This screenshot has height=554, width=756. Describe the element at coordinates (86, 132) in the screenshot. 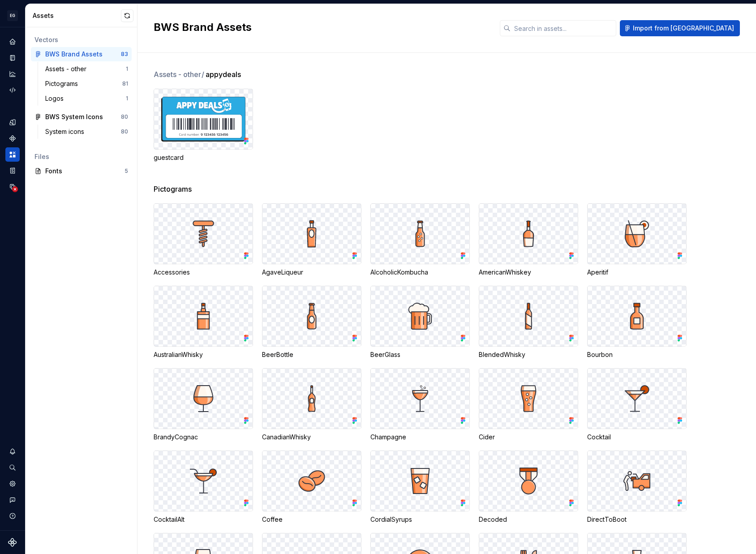

I see `a: System icons80` at that location.